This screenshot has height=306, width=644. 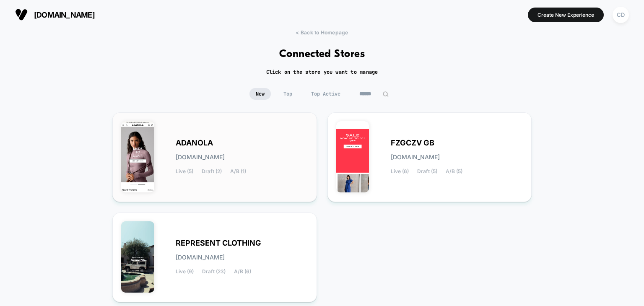 I want to click on span: Live (6), so click(x=400, y=172).